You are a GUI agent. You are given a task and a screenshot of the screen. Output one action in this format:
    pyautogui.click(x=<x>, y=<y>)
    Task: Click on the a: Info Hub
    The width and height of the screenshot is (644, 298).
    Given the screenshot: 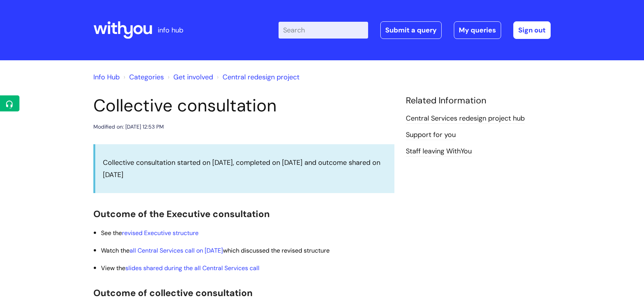 What is the action you would take?
    pyautogui.click(x=106, y=77)
    